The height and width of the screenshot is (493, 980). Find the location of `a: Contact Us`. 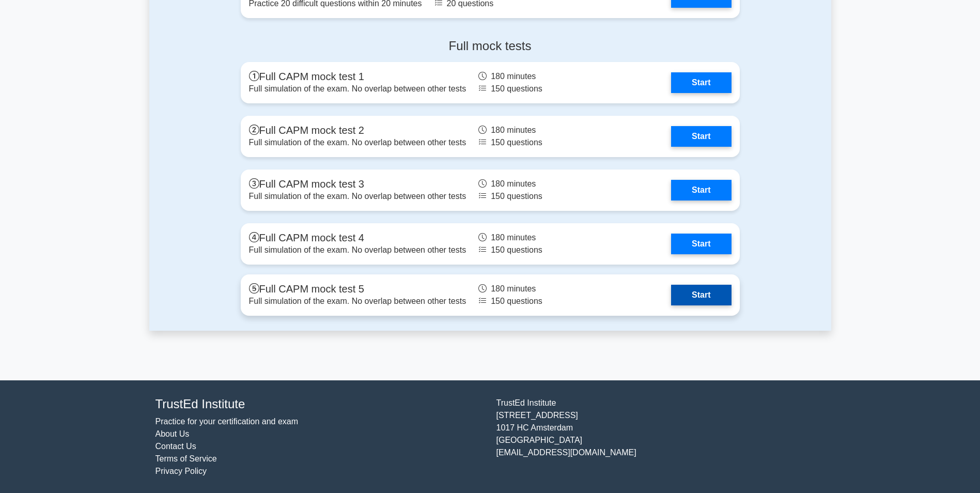

a: Contact Us is located at coordinates (175, 446).